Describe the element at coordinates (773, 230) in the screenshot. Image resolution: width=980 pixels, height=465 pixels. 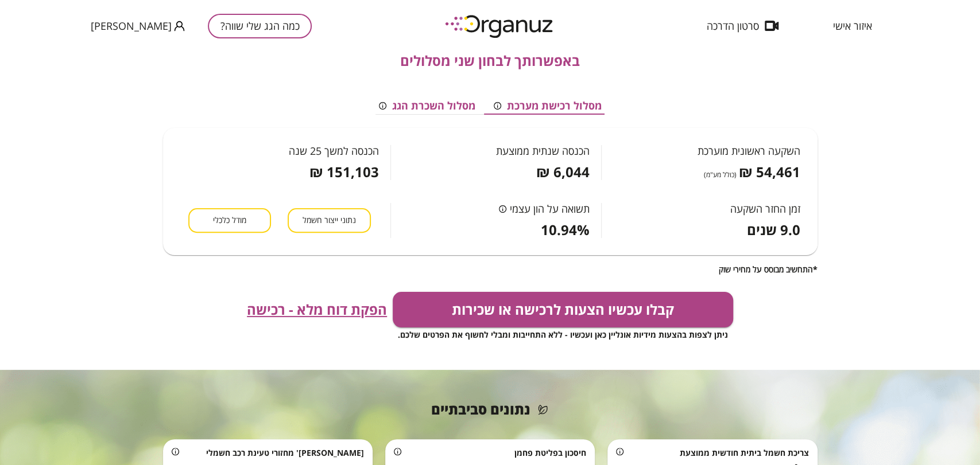
I see `span: 9.0 שנים` at that location.